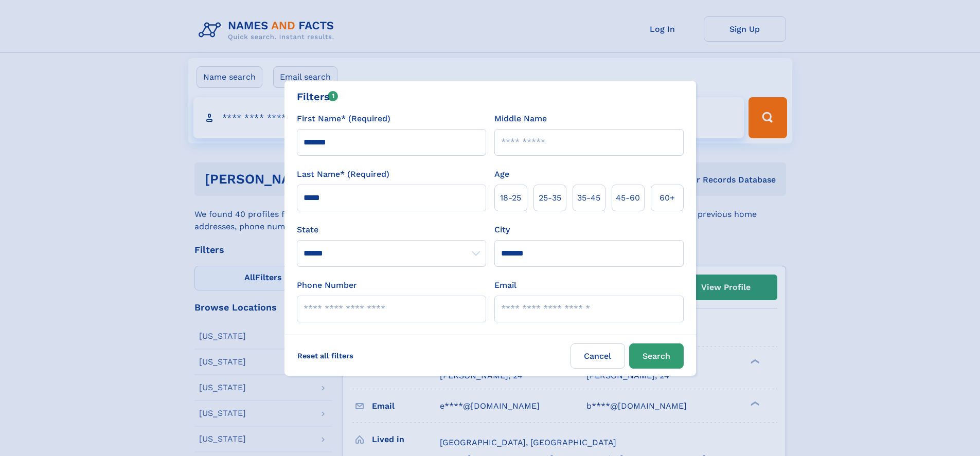 The width and height of the screenshot is (980, 456). I want to click on span: 18‑25, so click(510, 198).